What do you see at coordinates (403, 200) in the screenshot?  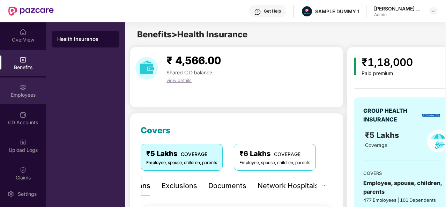 I see `div: 477 Employees | 101 Dependents` at bounding box center [403, 200].